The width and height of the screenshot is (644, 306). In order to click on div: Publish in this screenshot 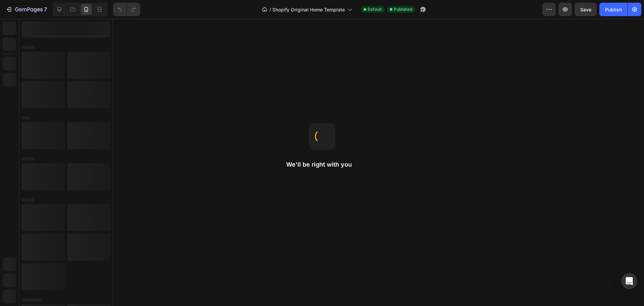, I will do `click(613, 10)`.